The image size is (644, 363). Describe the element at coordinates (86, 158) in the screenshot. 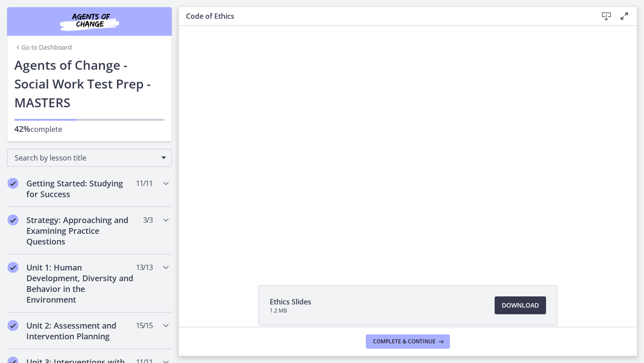

I see `span: Search by lesson title` at that location.